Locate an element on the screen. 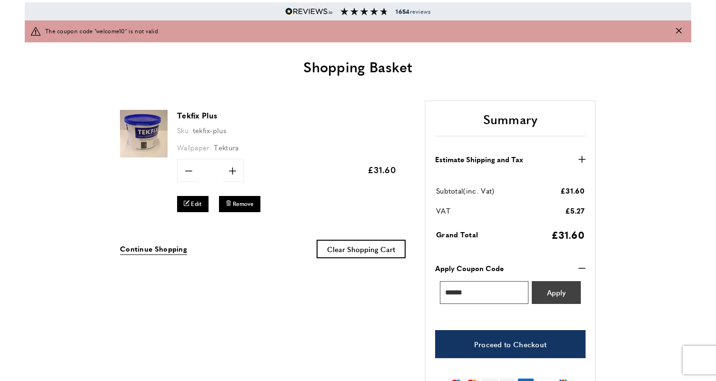 This screenshot has width=716, height=381. strong: 1654 is located at coordinates (402, 11).